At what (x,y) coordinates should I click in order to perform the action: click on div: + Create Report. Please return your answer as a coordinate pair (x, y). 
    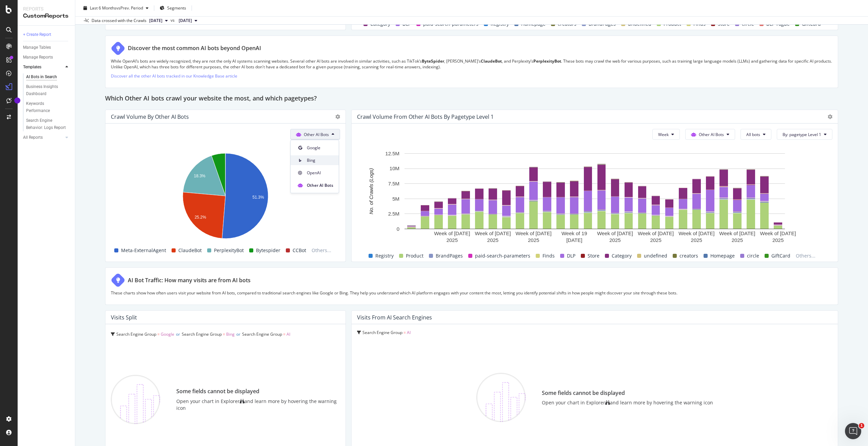
    Looking at the image, I should click on (37, 34).